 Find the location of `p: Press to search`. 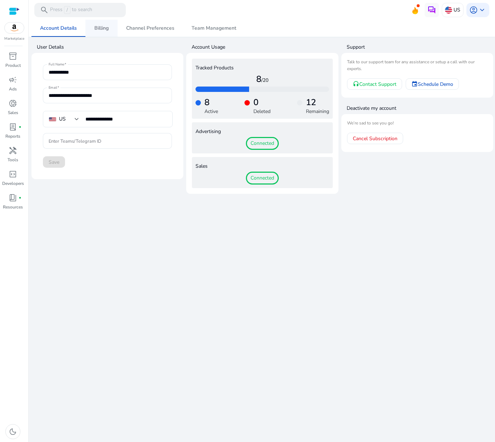

p: Press to search is located at coordinates (71, 10).